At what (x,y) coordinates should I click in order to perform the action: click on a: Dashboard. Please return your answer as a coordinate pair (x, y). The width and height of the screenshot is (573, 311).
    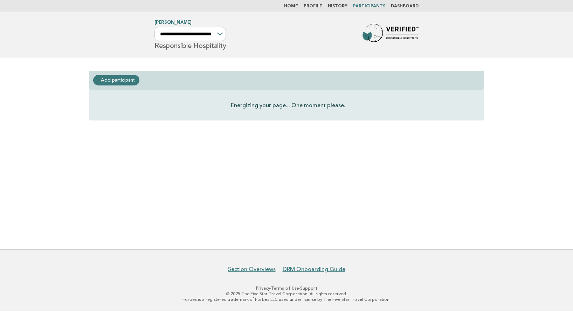
    Looking at the image, I should click on (405, 6).